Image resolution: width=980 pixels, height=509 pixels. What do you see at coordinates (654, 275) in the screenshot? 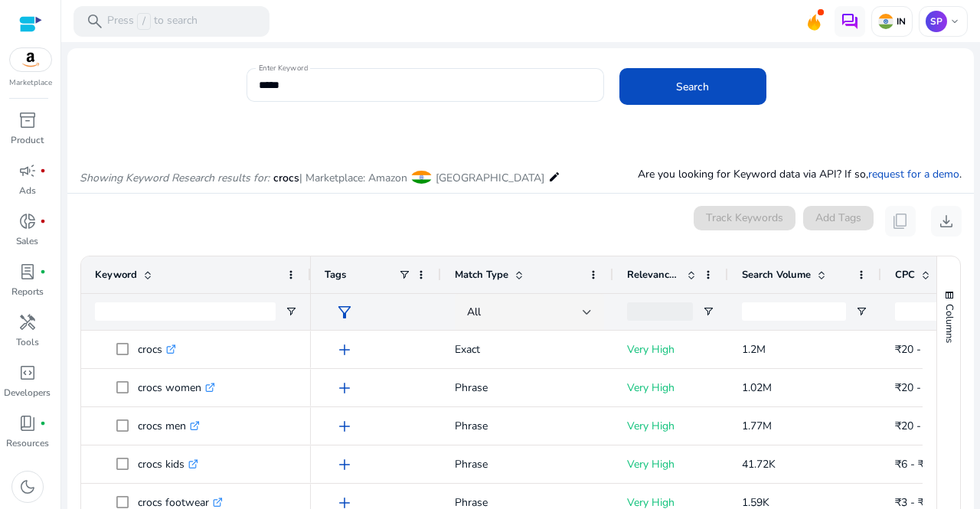
I see `span: Relevance Score` at bounding box center [654, 275].